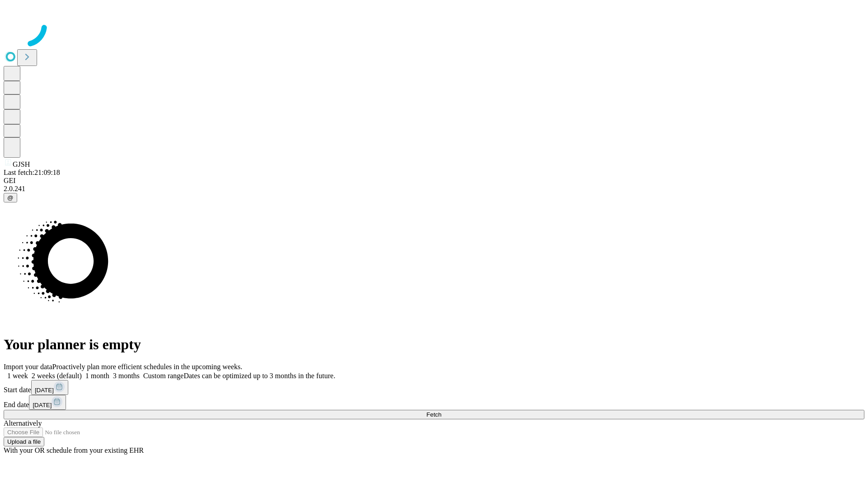 The height and width of the screenshot is (488, 868). Describe the element at coordinates (259, 376) in the screenshot. I see `span: Dates can be optimized up to 3 months in the future.` at that location.